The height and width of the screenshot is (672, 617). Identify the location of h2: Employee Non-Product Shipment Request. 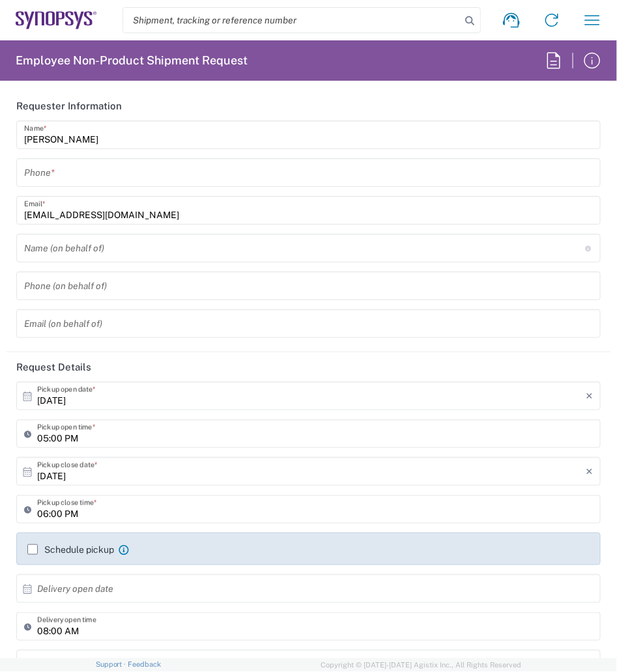
(131, 61).